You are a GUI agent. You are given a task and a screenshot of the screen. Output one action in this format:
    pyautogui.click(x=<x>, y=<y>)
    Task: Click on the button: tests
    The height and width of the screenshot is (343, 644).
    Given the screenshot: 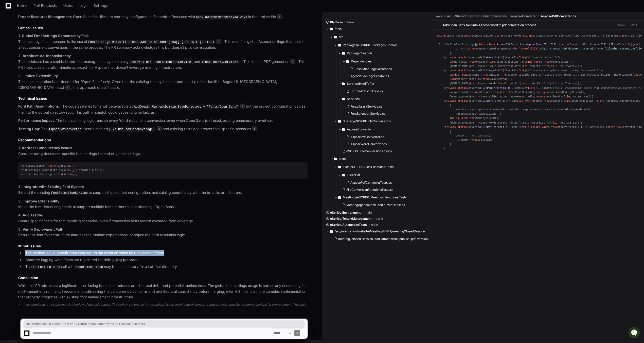 What is the action you would take?
    pyautogui.click(x=379, y=159)
    